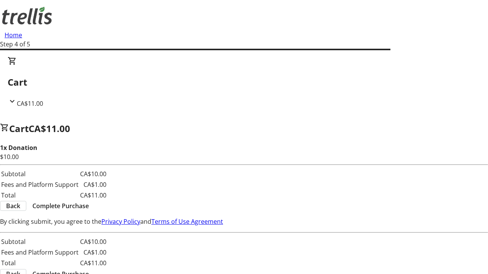 The height and width of the screenshot is (274, 488). Describe the element at coordinates (244, 82) in the screenshot. I see `div: CartCA$11.00` at that location.